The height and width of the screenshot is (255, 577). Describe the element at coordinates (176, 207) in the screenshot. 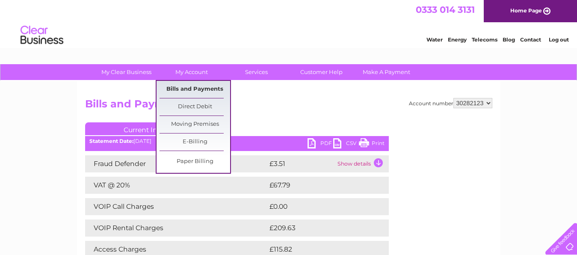

I see `td: VOIP Call Charges` at that location.